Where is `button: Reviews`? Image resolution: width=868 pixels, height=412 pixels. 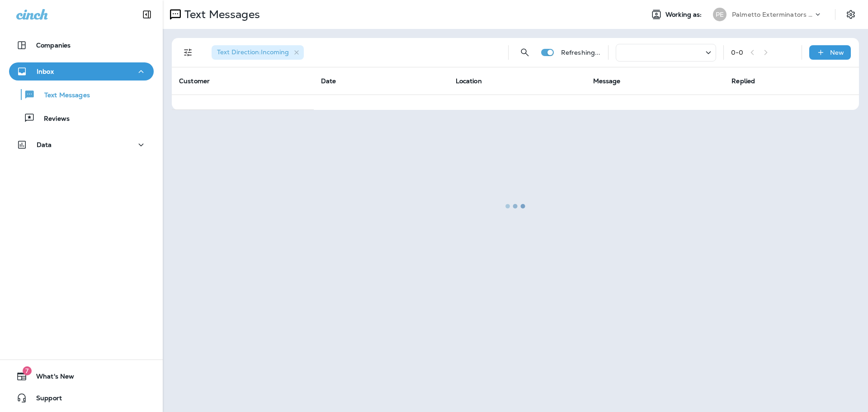
button: Reviews is located at coordinates (82, 118).